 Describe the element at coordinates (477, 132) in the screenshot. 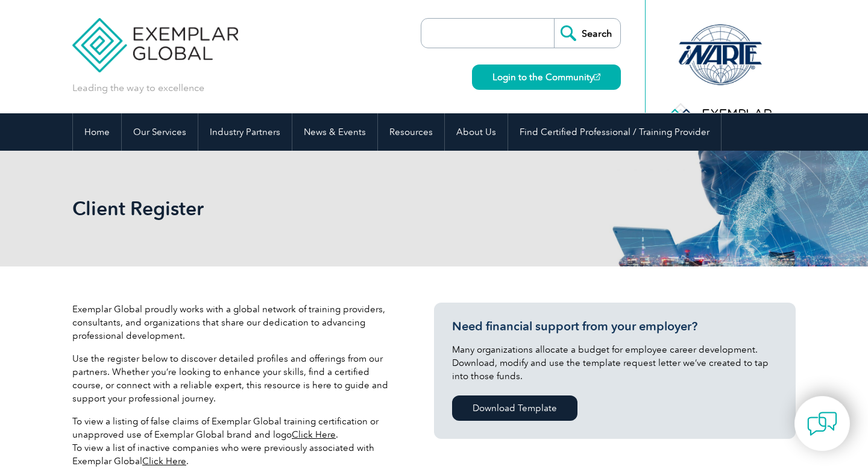

I see `a: About Us` at that location.